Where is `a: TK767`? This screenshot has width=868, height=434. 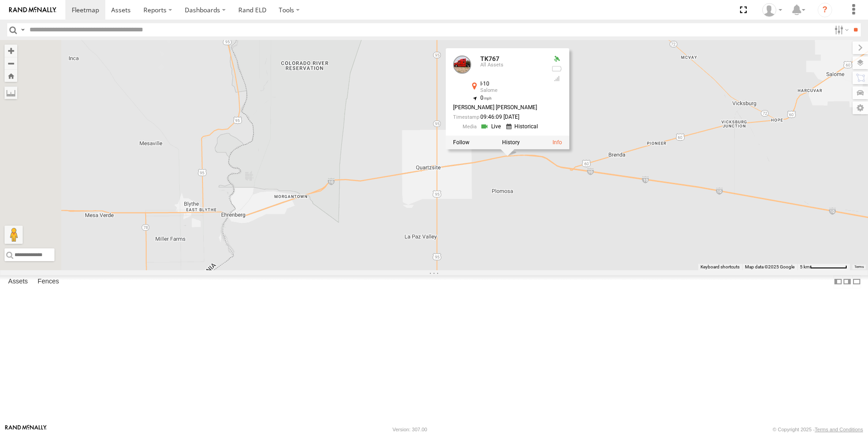
a: TK767 is located at coordinates (490, 59).